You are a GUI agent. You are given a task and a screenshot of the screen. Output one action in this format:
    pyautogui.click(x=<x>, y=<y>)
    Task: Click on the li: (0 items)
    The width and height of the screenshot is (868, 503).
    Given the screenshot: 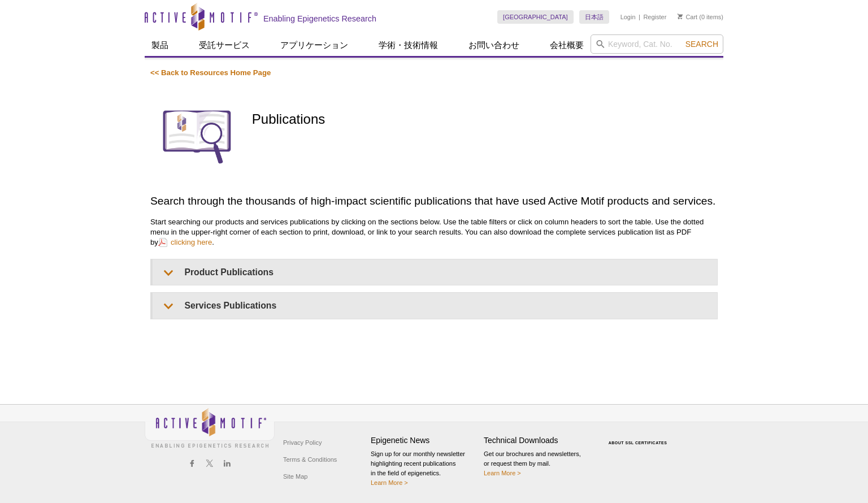 What is the action you would take?
    pyautogui.click(x=701, y=17)
    